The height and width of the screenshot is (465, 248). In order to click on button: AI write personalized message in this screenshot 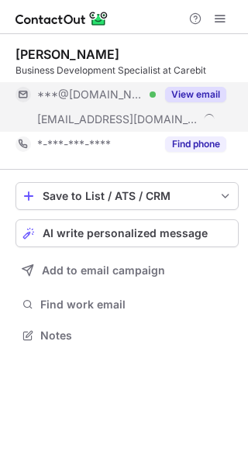, I will do `click(127, 233)`.